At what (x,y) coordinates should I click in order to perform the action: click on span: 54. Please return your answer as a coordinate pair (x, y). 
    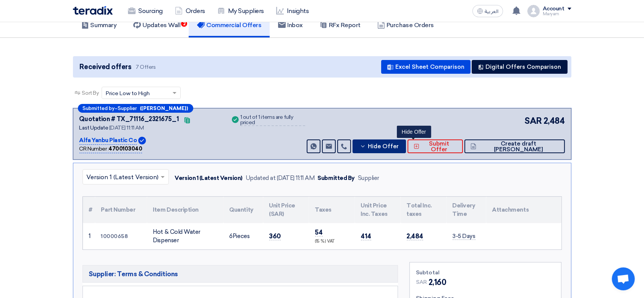
    Looking at the image, I should click on (319, 232).